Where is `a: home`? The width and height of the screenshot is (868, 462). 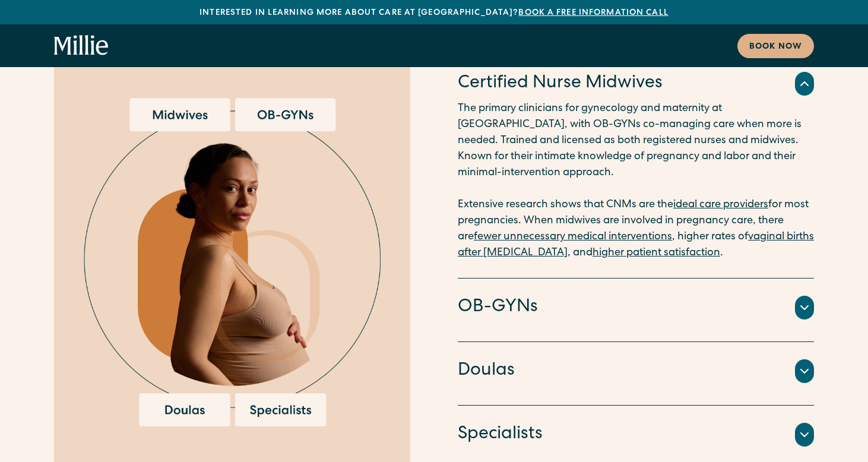 a: home is located at coordinates (82, 46).